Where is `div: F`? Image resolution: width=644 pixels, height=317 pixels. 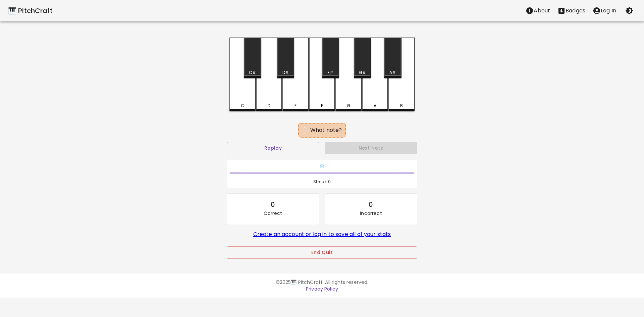 div: F is located at coordinates (322, 106).